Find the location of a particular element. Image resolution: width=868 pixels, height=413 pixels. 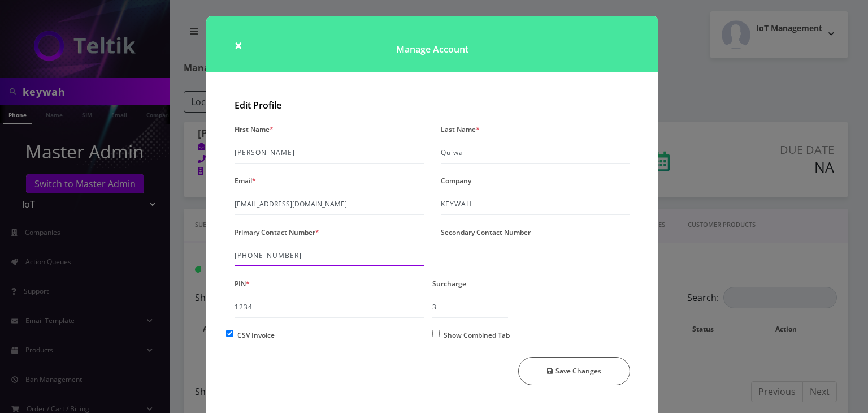

input: Enter Company is located at coordinates (535, 204).